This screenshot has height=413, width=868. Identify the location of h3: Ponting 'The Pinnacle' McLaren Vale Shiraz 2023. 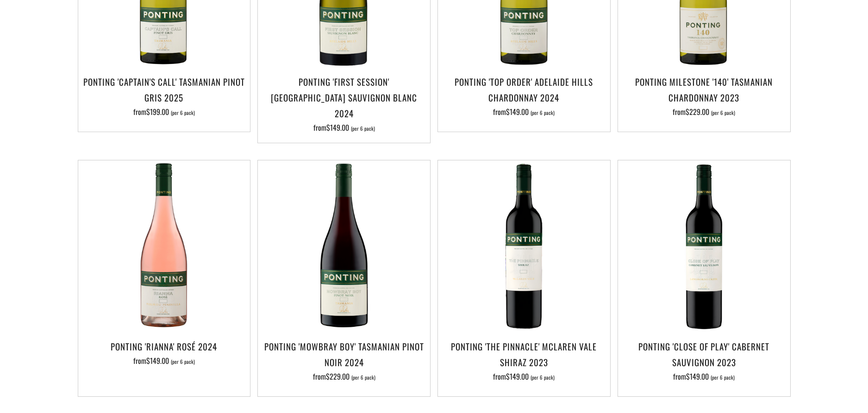
(524, 354).